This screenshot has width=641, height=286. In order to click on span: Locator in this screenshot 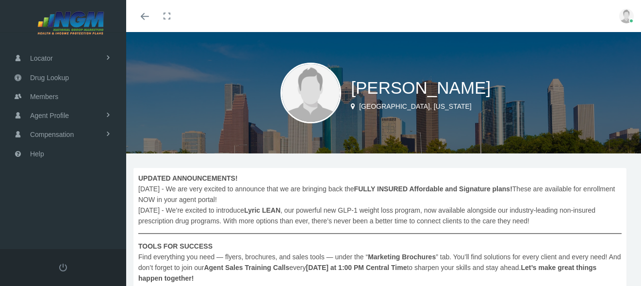, I will do `click(41, 58)`.